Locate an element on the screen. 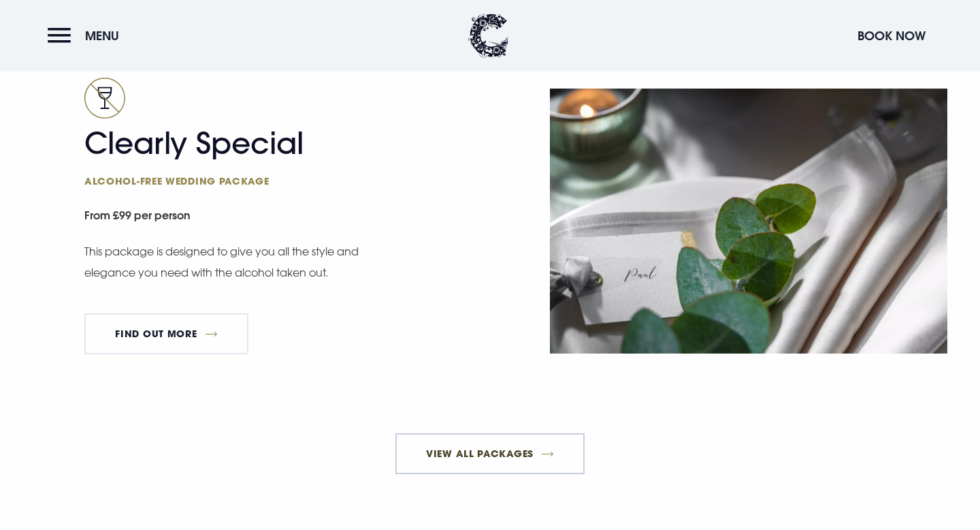  h2: Clearly Special is located at coordinates (217, 156).